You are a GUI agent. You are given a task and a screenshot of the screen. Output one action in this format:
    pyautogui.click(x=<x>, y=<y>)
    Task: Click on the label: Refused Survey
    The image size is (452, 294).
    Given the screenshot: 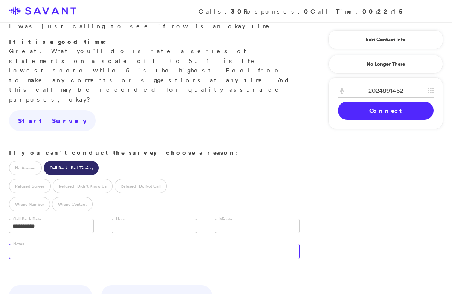 What is the action you would take?
    pyautogui.click(x=30, y=186)
    